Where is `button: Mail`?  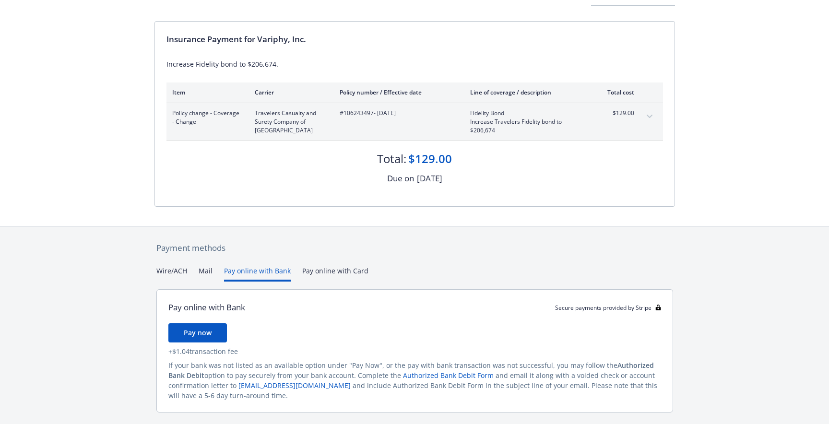 button: Mail is located at coordinates (205, 274).